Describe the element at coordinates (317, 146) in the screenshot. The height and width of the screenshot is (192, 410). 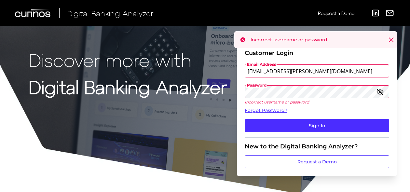
I see `div: New to the Digital Banking Analyzer?` at that location.